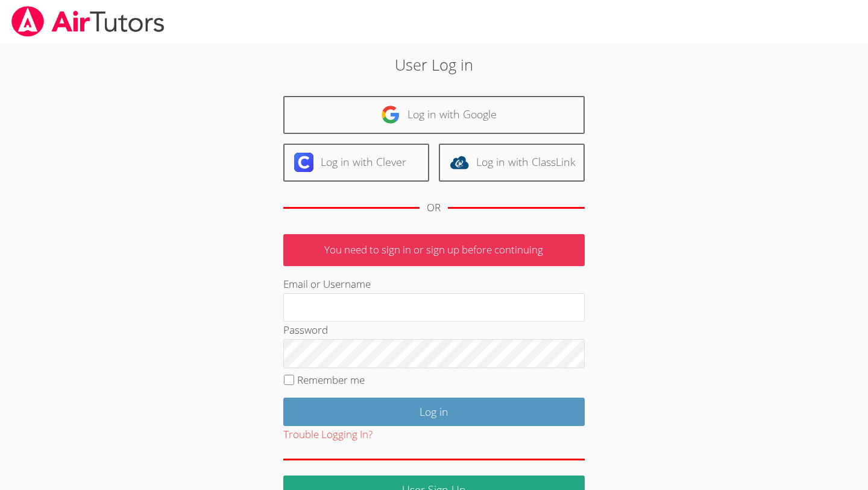 This screenshot has height=490, width=868. Describe the element at coordinates (390, 115) in the screenshot. I see `img: google-logo-50288ca7cdecda66e5e0955fdab243c47b7ad437acaf1139b6f446037453330a.svg` at that location.